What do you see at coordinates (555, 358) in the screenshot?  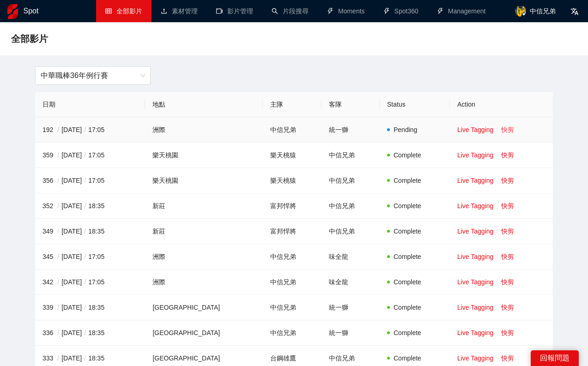 I see `div: 回報問題` at bounding box center [555, 358].